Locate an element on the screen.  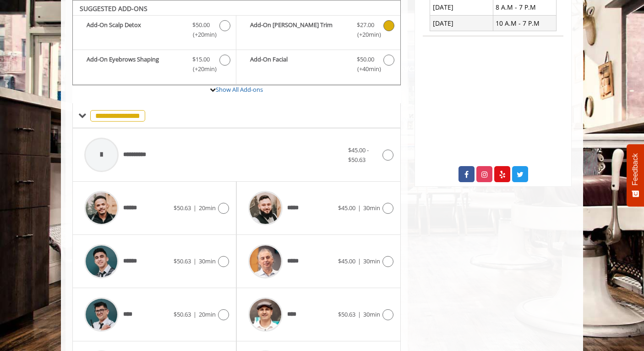
label: Add-On Facial is located at coordinates (318, 65).